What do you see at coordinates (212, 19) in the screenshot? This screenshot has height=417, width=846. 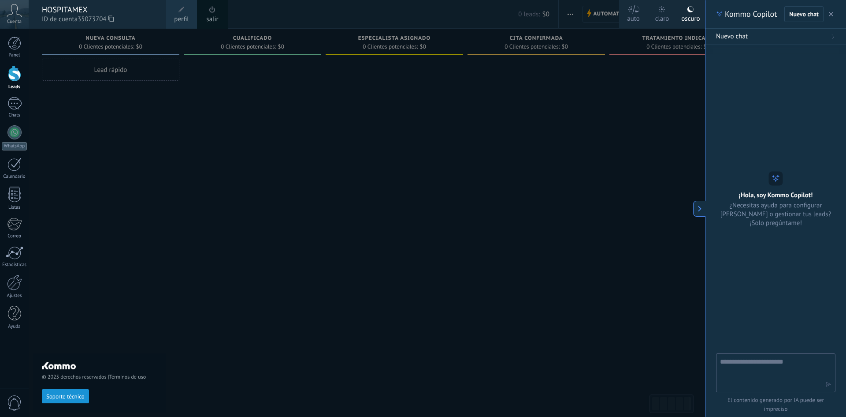 I see `a: salir` at bounding box center [212, 19].